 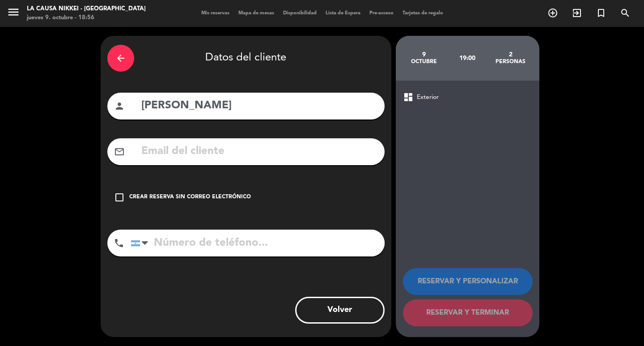 I want to click on div: 2, so click(x=510, y=55).